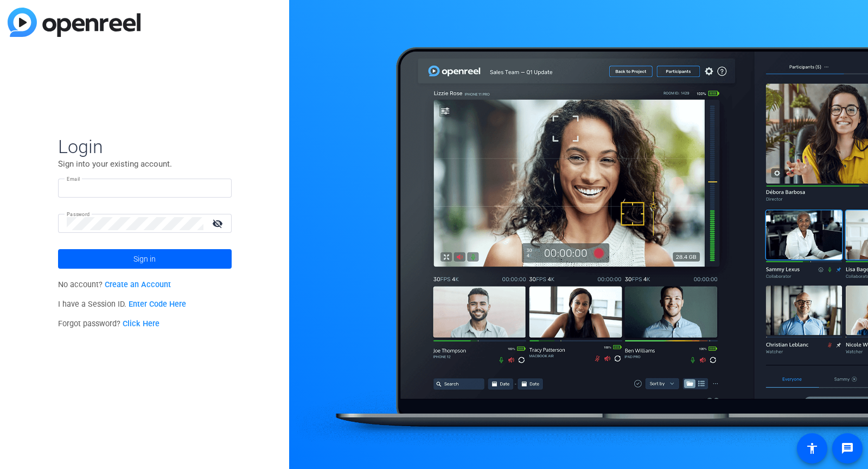 The image size is (868, 469). What do you see at coordinates (73, 178) in the screenshot?
I see `mat-label: Email` at bounding box center [73, 178].